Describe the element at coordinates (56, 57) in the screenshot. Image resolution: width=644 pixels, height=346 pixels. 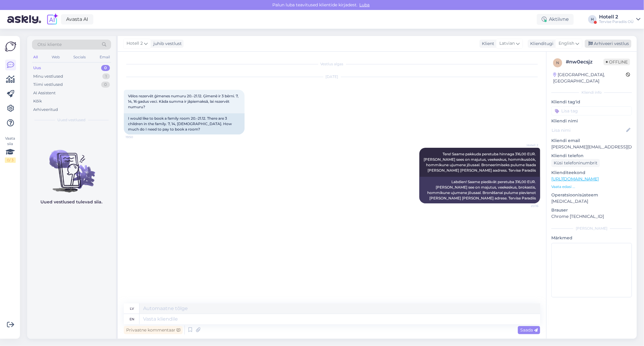
I see `div: Web` at that location.